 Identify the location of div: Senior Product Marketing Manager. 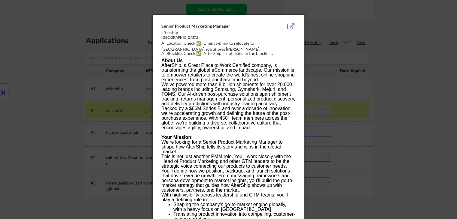
(213, 26).